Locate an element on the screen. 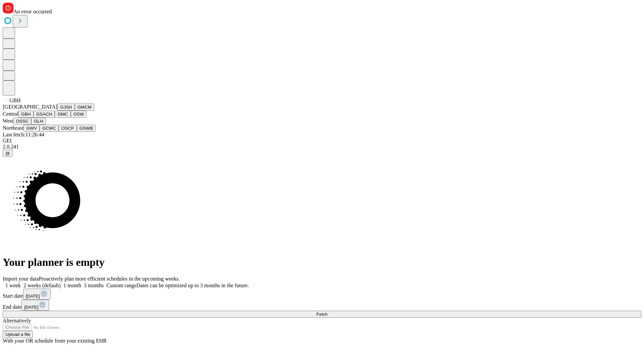 The width and height of the screenshot is (644, 362). span: Import your data is located at coordinates (21, 279).